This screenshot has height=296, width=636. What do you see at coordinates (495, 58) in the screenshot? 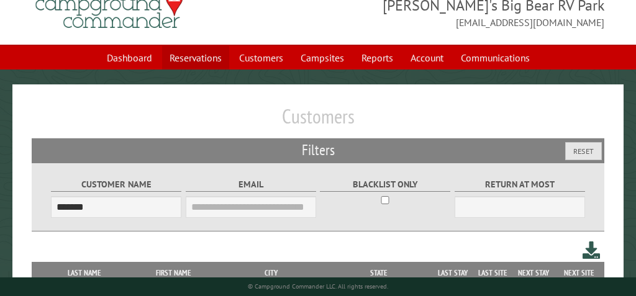
I see `a: Communications` at bounding box center [495, 58].